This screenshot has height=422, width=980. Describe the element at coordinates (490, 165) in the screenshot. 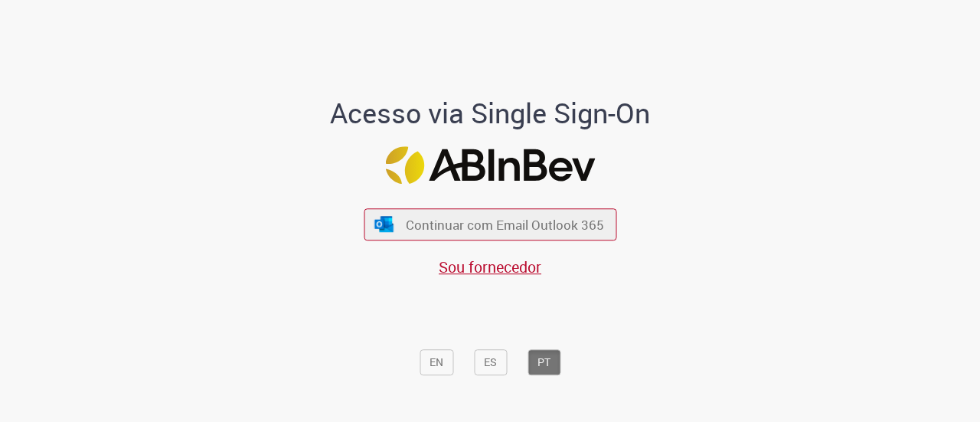

I see `img: Logo ABInBev` at that location.